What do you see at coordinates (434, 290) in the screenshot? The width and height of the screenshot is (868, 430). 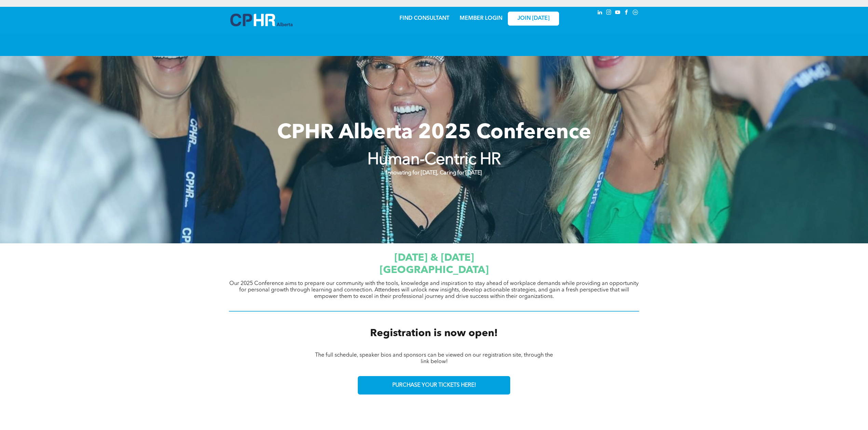 I see `span: Our 2025 Conference aims to prepare our community with the tools, knowledge and inspiration to st...` at bounding box center [434, 290].